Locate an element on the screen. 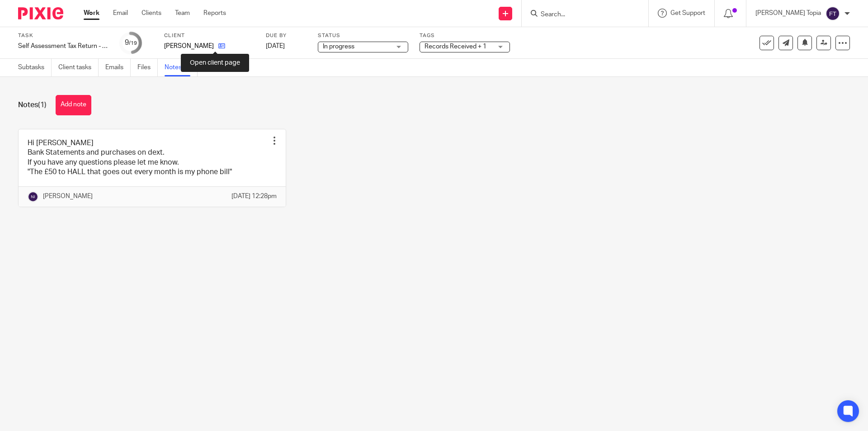 The height and width of the screenshot is (431, 868). a: Files is located at coordinates (148, 67).